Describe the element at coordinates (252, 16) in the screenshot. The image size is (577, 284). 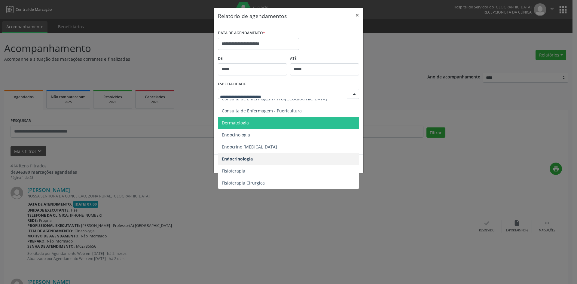
I see `h5: Relatório de agendamentos` at that location.